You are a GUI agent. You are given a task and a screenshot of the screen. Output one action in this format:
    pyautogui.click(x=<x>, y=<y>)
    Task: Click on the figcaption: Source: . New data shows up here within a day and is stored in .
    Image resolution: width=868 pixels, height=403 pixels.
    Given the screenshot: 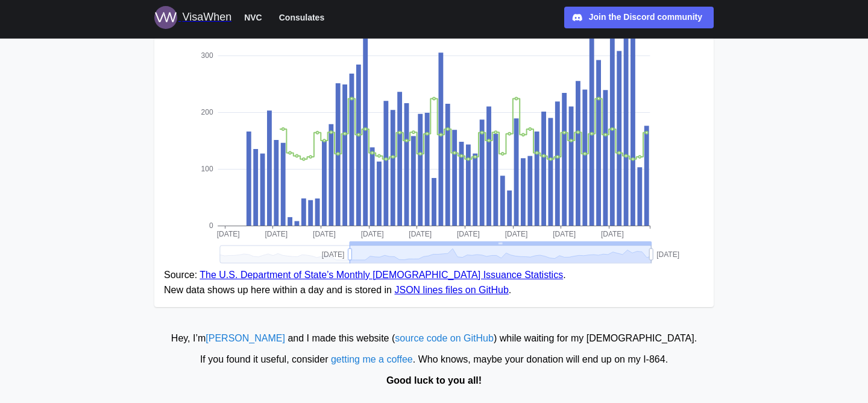 What is the action you would take?
    pyautogui.click(x=434, y=283)
    